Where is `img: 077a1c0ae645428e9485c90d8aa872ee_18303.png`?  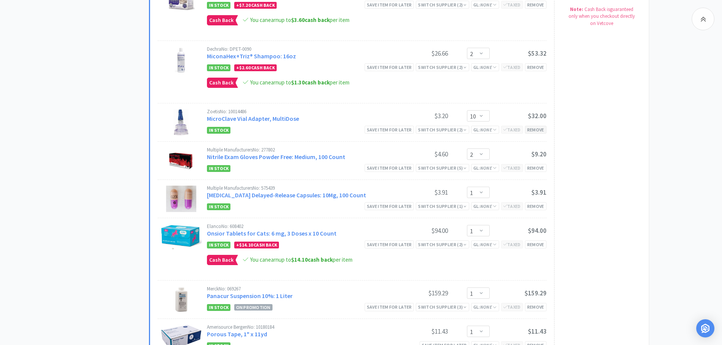 img: 077a1c0ae645428e9485c90d8aa872ee_18303.png is located at coordinates (181, 122).